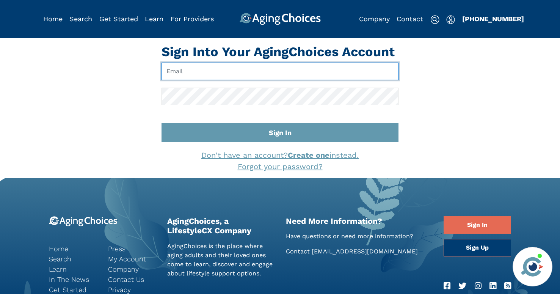 This screenshot has height=294, width=560. I want to click on a: Sign Up, so click(477, 248).